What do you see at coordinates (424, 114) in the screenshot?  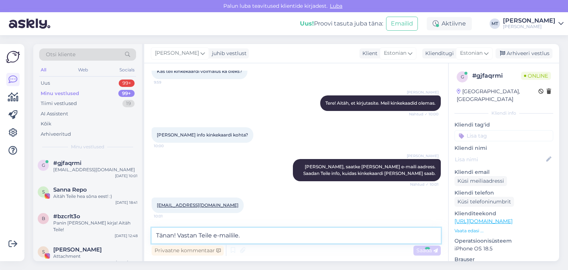 I see `span: Nähtud ✓ 10:00` at bounding box center [424, 114].